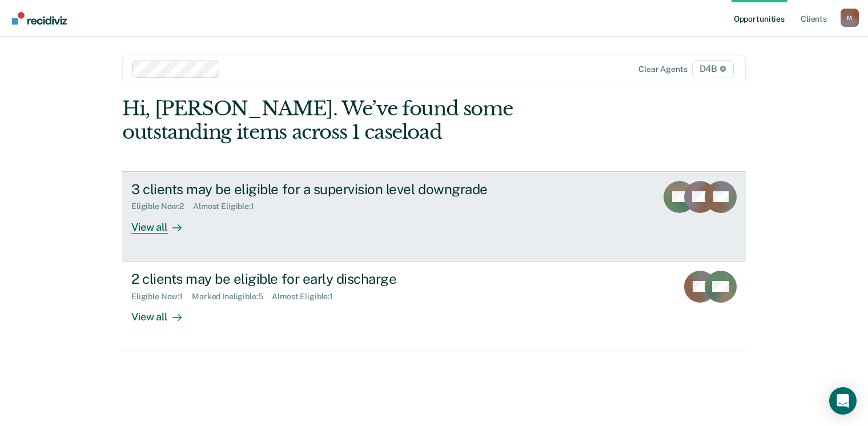 The width and height of the screenshot is (868, 426). I want to click on div: Marked Ineligible : 5, so click(232, 296).